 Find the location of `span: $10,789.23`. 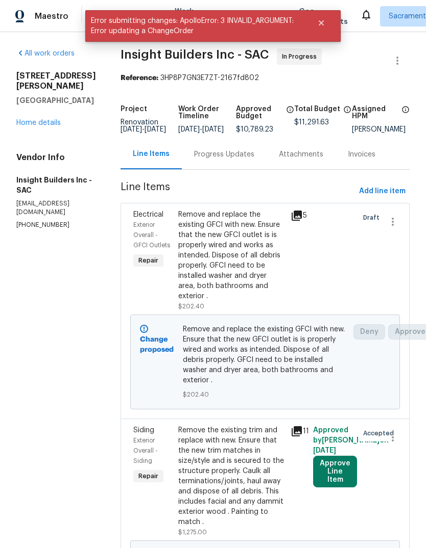

span: $10,789.23 is located at coordinates (254, 130).